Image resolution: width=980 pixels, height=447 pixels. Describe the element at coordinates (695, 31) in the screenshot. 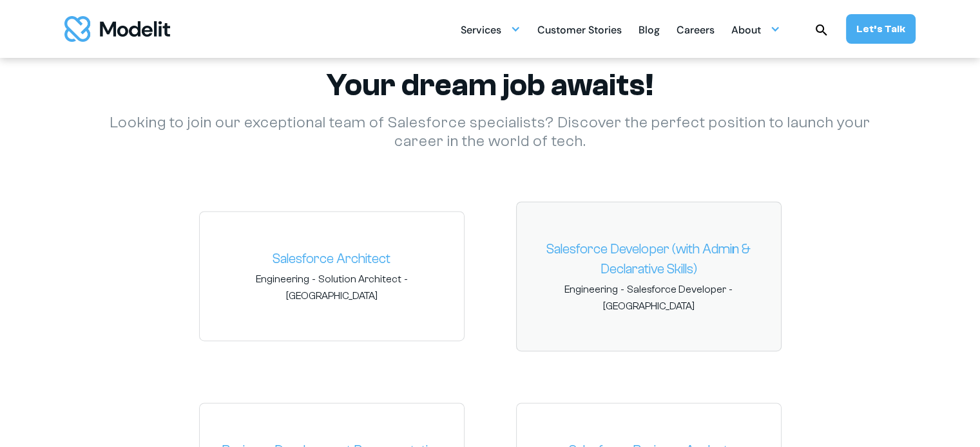

I see `div: Careers` at that location.